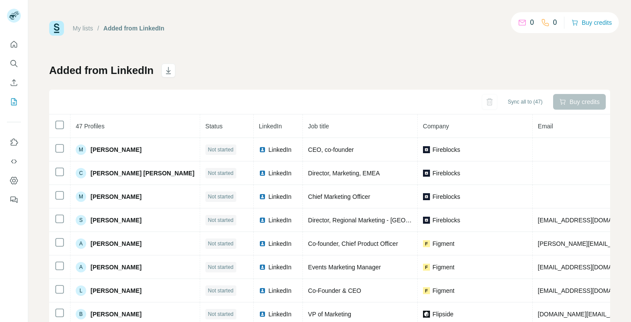  I want to click on span: Co-Founder & CEO, so click(334, 291).